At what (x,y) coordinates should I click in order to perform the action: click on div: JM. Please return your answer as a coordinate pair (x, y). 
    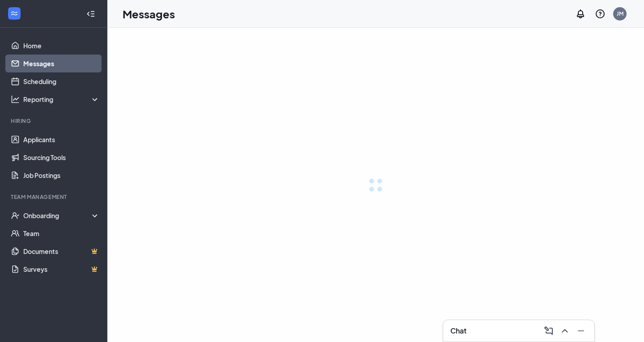
    Looking at the image, I should click on (620, 13).